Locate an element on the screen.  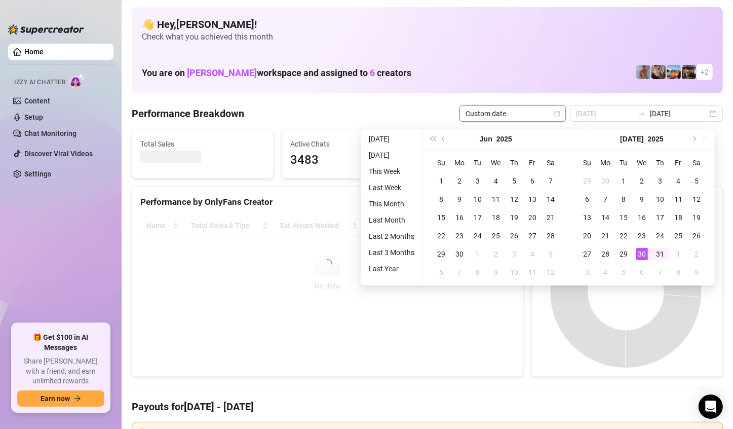
span: loading is located at coordinates (327, 264).